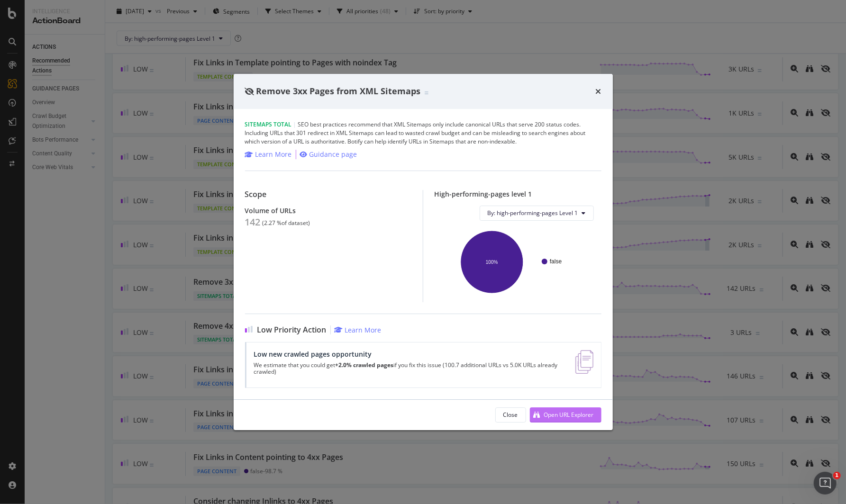 The height and width of the screenshot is (504, 846). What do you see at coordinates (409, 369) in the screenshot?
I see `p: We estimate that you could get if you fix this issue (100.7 additional URLs vs 5.0K URLs already ...` at bounding box center [409, 369].